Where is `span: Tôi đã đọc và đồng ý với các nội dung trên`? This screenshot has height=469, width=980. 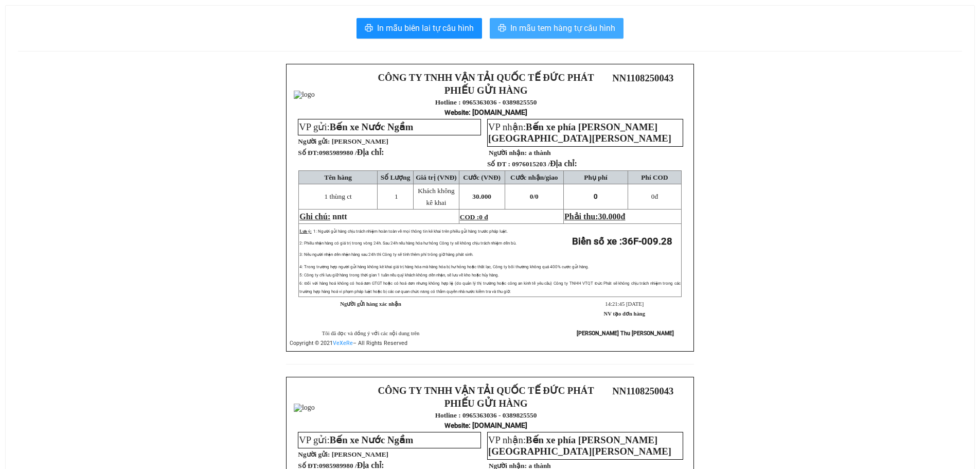
span: Tôi đã đọc và đồng ý với các nội dung trên is located at coordinates (371, 333).